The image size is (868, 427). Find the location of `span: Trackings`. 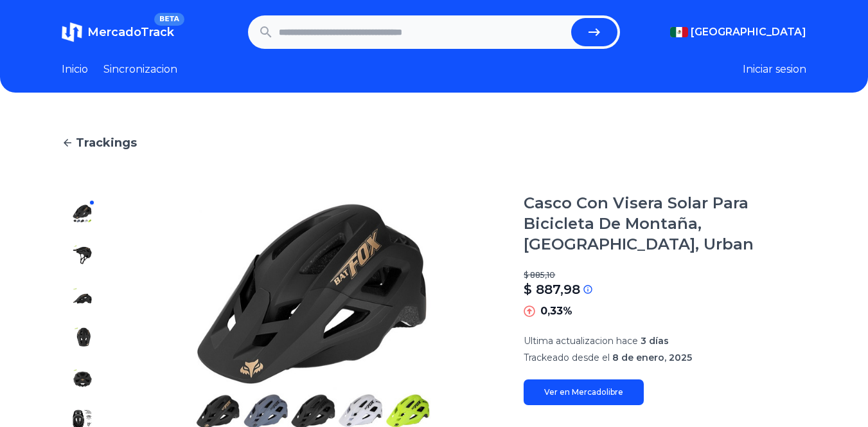

span: Trackings is located at coordinates (106, 143).